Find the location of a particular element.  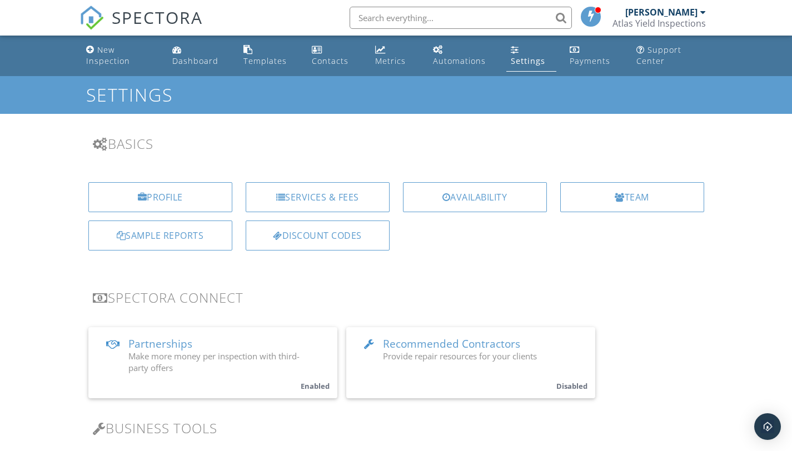

div: Sample Reports is located at coordinates (160, 236).